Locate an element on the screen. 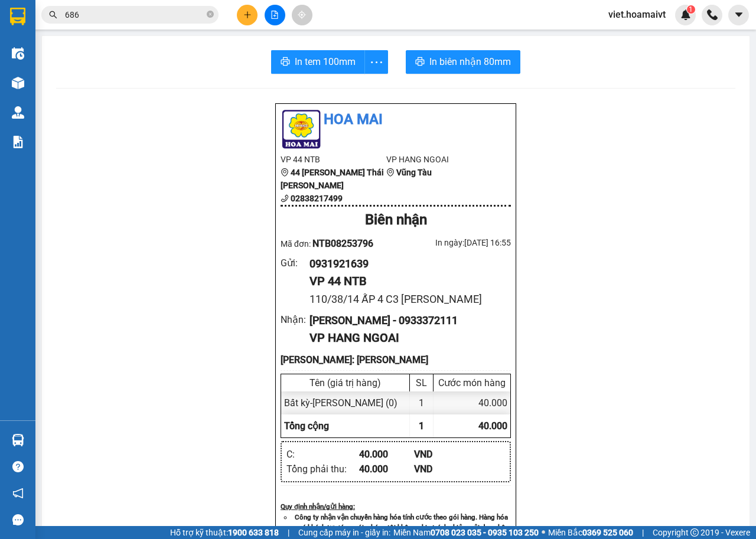 Image resolution: width=756 pixels, height=539 pixels. li: Hoa Mai is located at coordinates (395, 120).